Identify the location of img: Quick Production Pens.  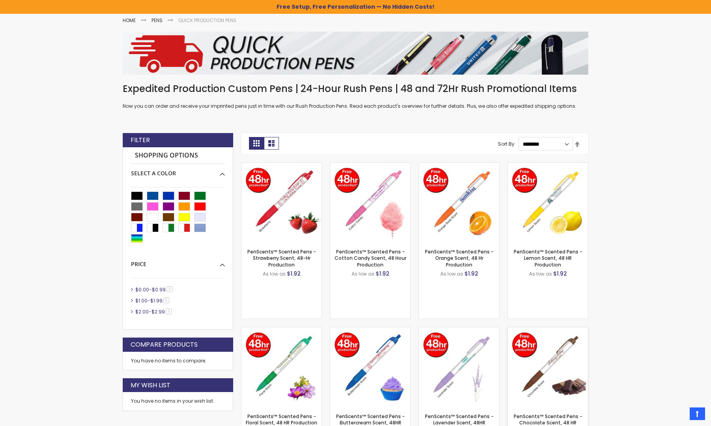
(355, 53).